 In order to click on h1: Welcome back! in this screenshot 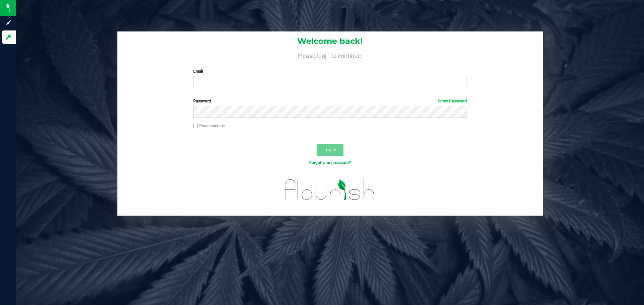, I will do `click(330, 41)`.